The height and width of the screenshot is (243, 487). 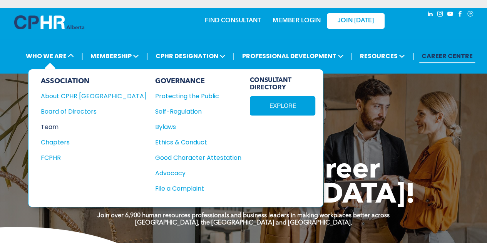 I want to click on a: Bylaws, so click(x=198, y=127).